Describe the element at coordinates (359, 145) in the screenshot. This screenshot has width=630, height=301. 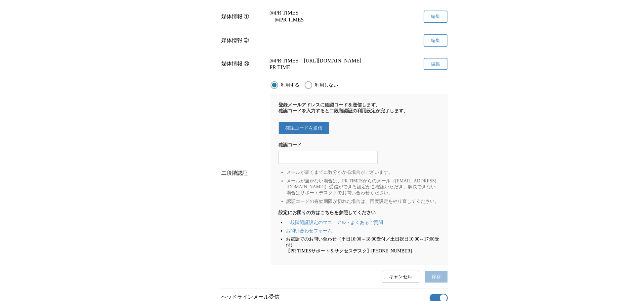
I see `div: 確認コード` at that location.